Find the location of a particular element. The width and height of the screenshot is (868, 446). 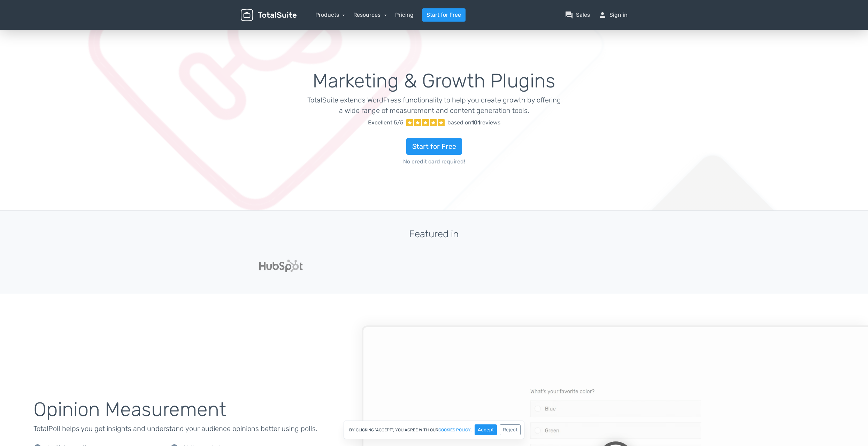

p: TotalSuite extends WordPress functionality to help you create growth by offering a wide range of ... is located at coordinates (434, 106).